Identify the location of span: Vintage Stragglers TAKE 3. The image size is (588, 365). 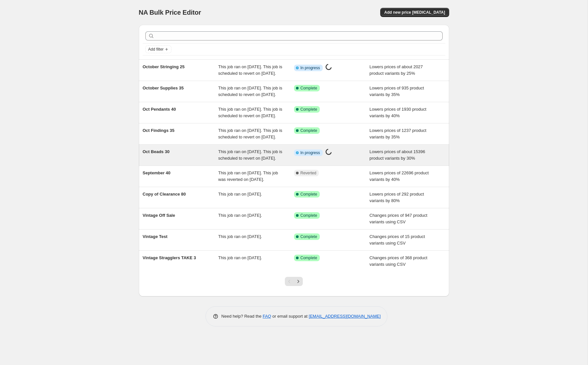
(169, 258).